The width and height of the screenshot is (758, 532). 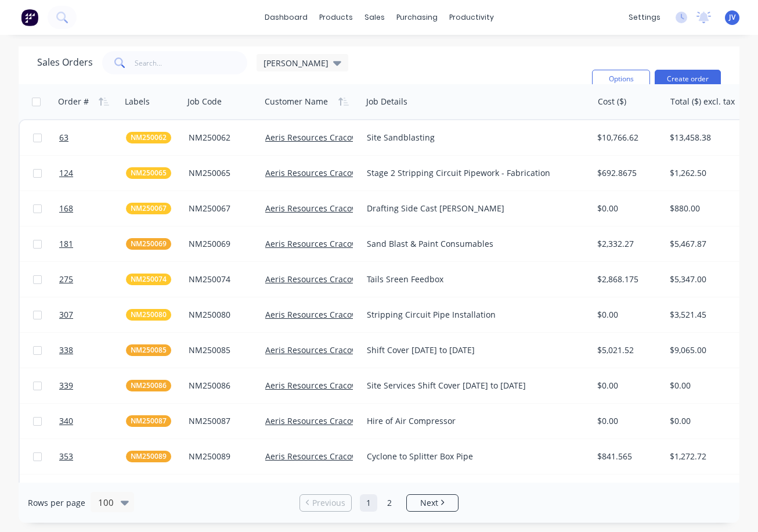 What do you see at coordinates (65, 62) in the screenshot?
I see `h1: Sales Orders` at bounding box center [65, 62].